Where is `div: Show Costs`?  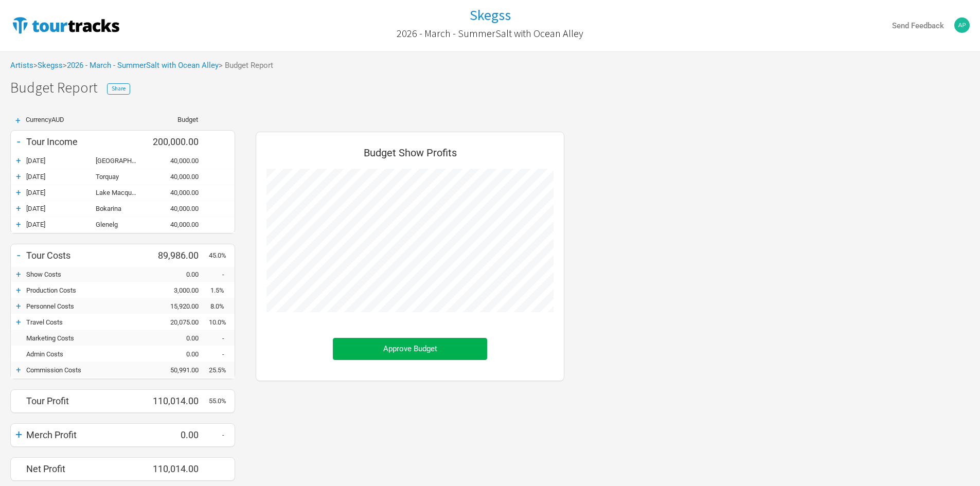 div: Show Costs is located at coordinates (87, 274).